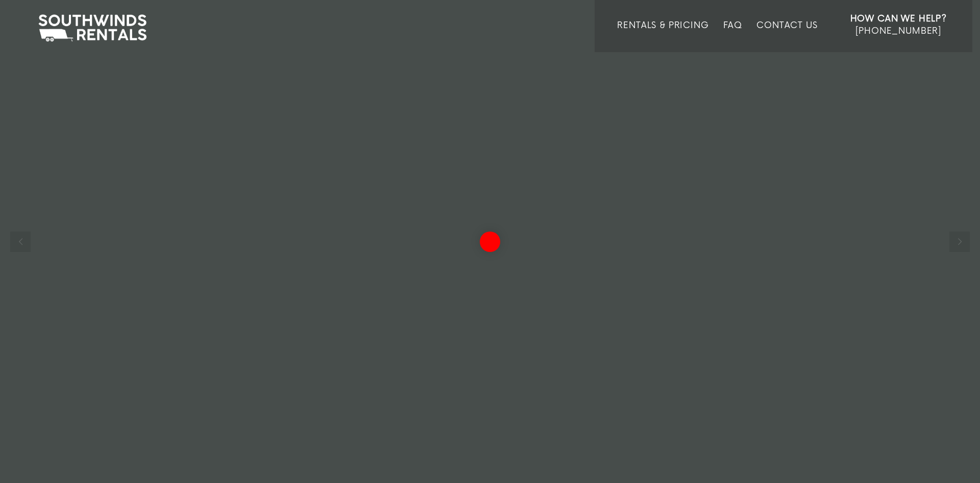 This screenshot has width=980, height=483. What do you see at coordinates (662, 36) in the screenshot?
I see `a: Rentals & Pricing` at bounding box center [662, 36].